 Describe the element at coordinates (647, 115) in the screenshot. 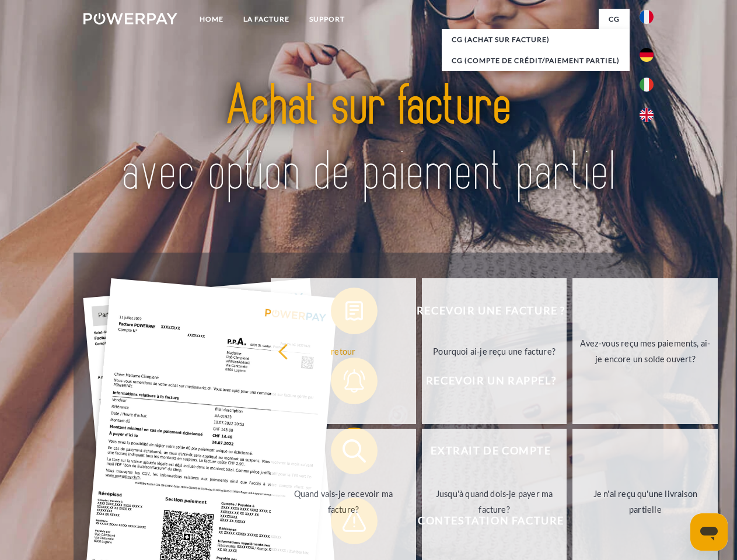

I see `img: en` at that location.